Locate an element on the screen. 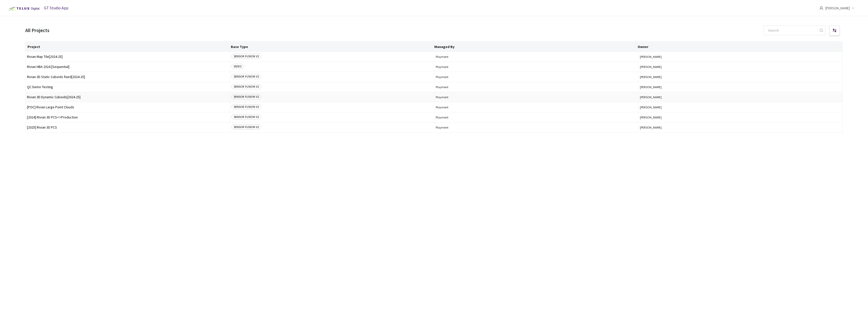 This screenshot has width=868, height=321. span: Rivian Map Tile[2024-25] is located at coordinates (127, 56).